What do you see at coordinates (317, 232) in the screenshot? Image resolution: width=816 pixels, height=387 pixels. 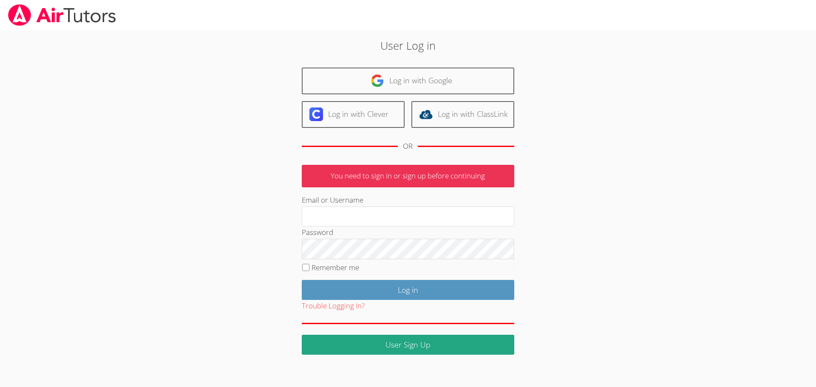 I see `label: Password` at bounding box center [317, 232].